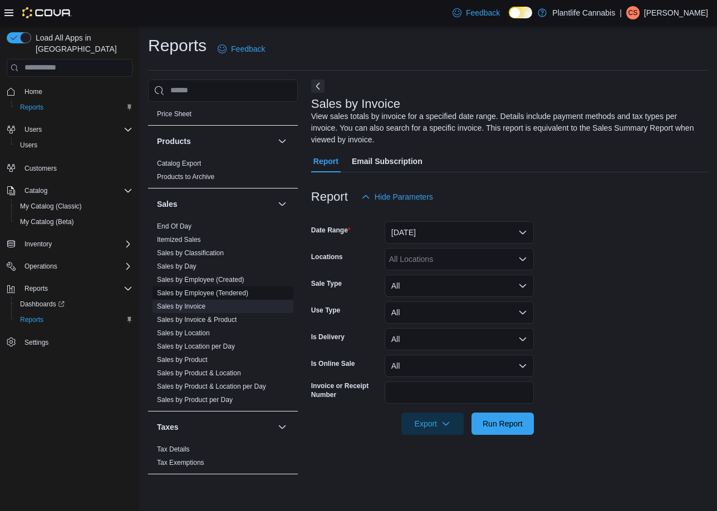 This screenshot has width=717, height=511. I want to click on a: Sales by Location, so click(183, 333).